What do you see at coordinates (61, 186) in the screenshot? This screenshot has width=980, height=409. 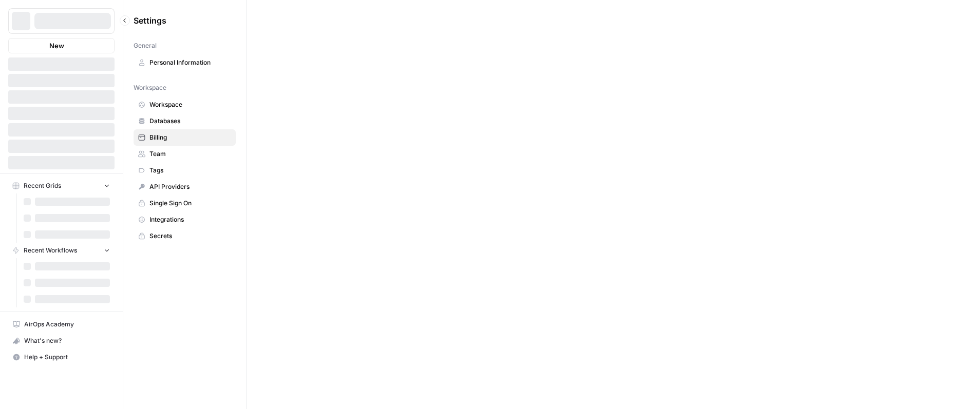 I see `button: Recent Grids` at bounding box center [61, 186].